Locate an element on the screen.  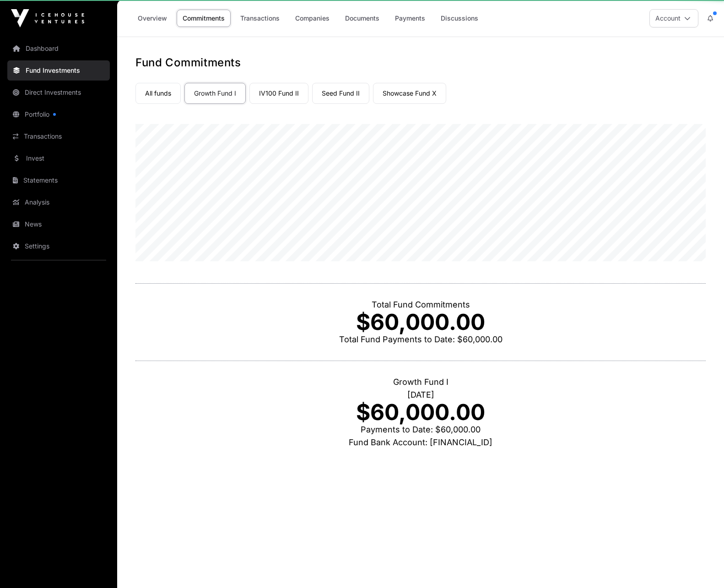
a: Fund Investments is located at coordinates (59, 71).